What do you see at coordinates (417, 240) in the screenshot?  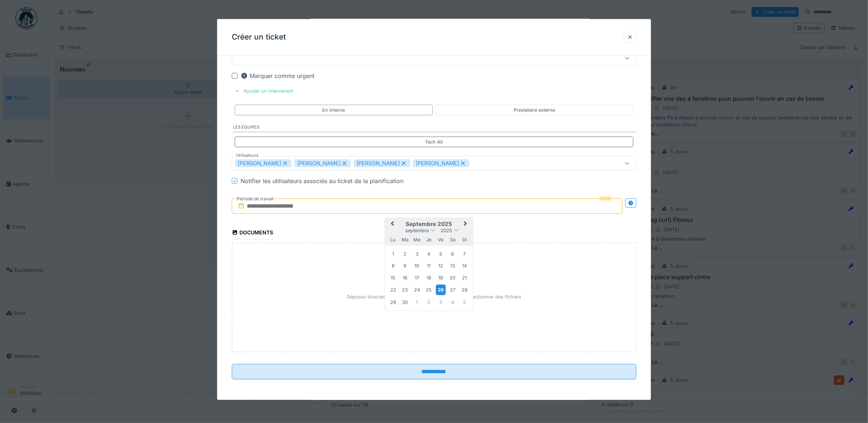 I see `div: mercredi` at bounding box center [417, 240].